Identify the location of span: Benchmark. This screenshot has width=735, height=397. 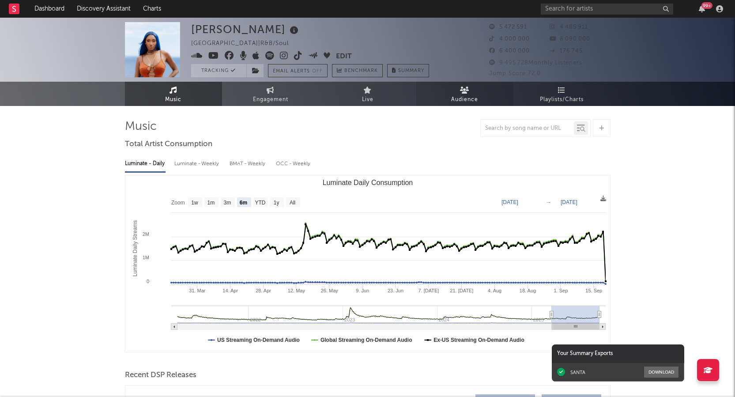
(361, 71).